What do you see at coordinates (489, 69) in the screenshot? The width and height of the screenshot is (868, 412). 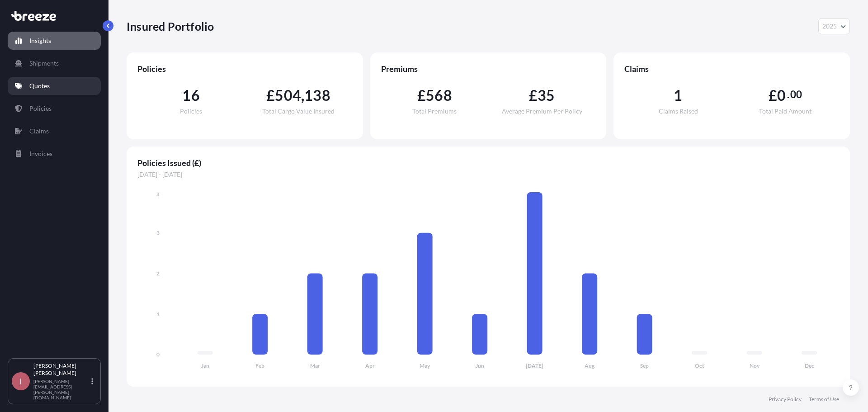 I see `span: Premiums` at bounding box center [489, 69].